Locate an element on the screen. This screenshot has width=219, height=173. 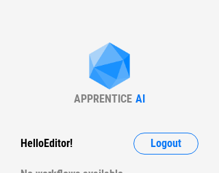
img: Apprentice AI is located at coordinates (109, 67).